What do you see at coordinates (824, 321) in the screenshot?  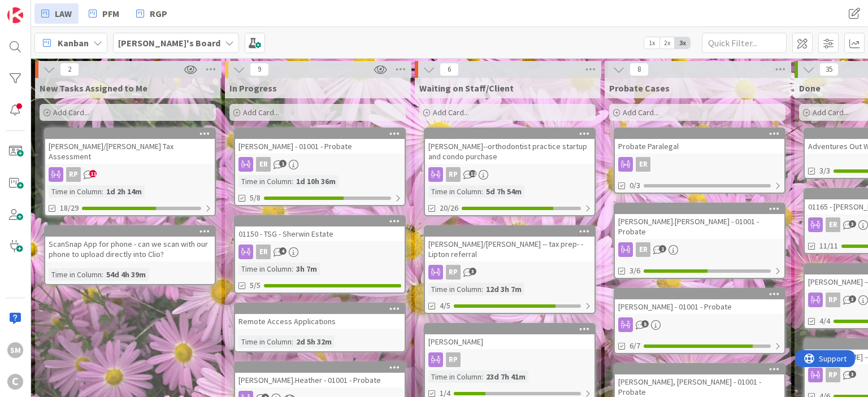 I see `span: 4/4` at bounding box center [824, 321].